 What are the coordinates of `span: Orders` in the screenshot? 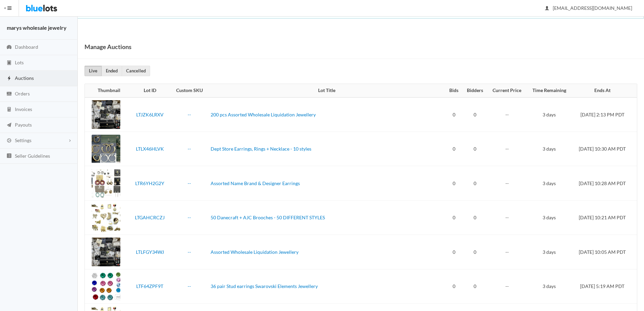 It's located at (22, 93).